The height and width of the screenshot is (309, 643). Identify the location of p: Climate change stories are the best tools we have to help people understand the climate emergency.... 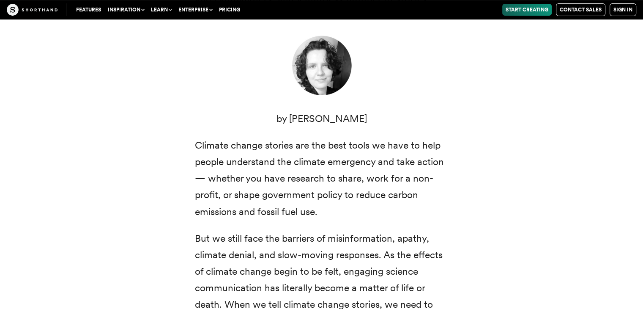
(322, 178).